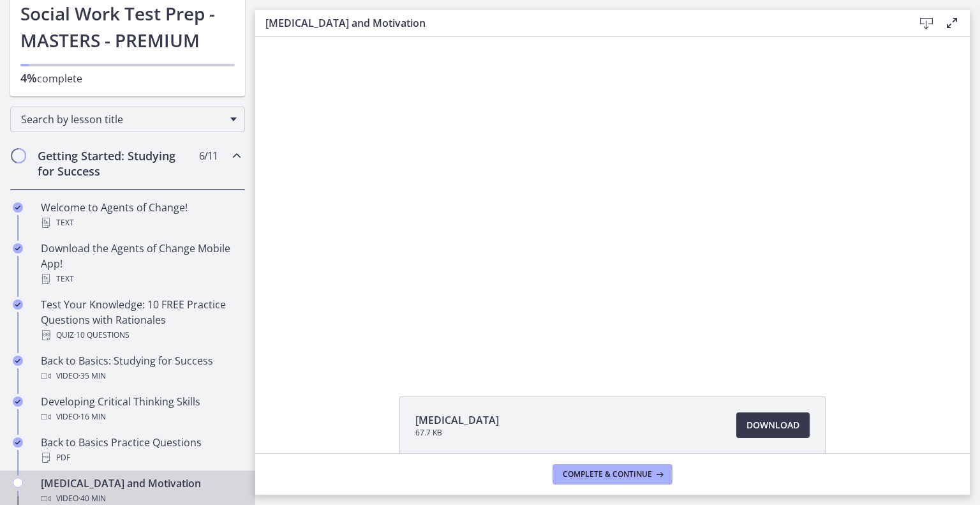 The height and width of the screenshot is (505, 980). Describe the element at coordinates (140, 450) in the screenshot. I see `div: Back to Basics Practice Questions` at that location.